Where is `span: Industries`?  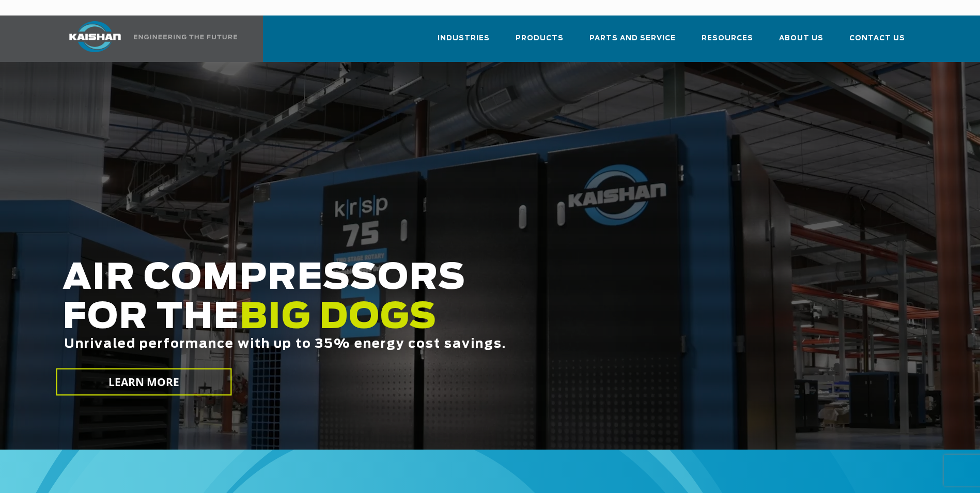
span: Industries is located at coordinates (463, 38).